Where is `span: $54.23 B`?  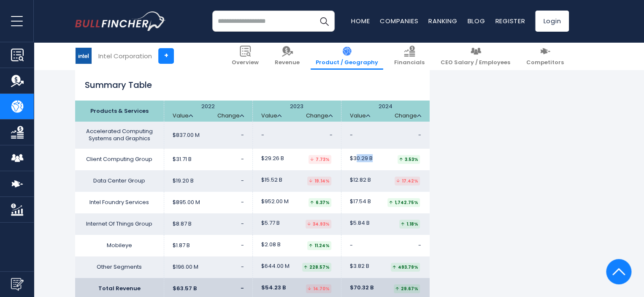 span: $54.23 B is located at coordinates (273, 287).